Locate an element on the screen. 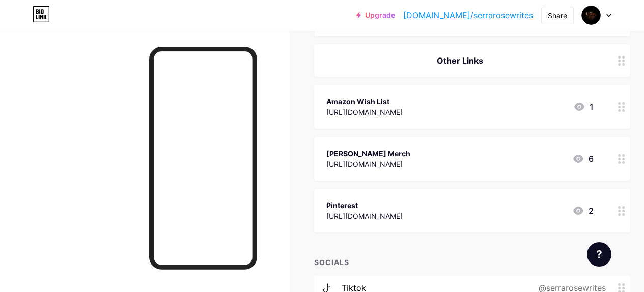 The width and height of the screenshot is (644, 292). div: Share is located at coordinates (557, 15).